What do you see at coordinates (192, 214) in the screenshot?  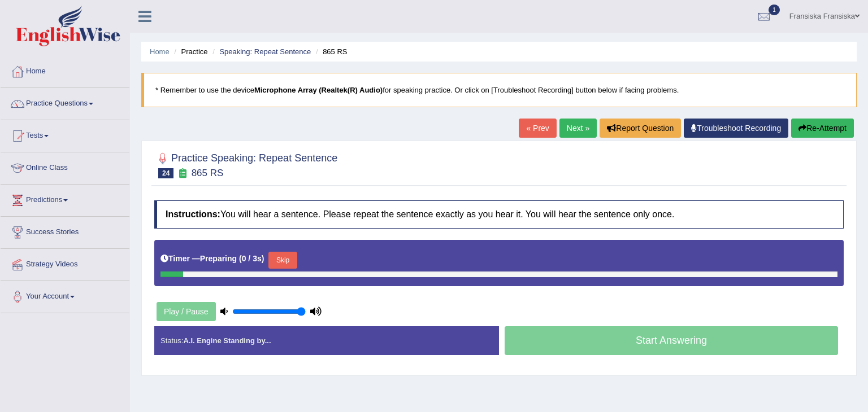 I see `b: Instructions:` at bounding box center [192, 214].